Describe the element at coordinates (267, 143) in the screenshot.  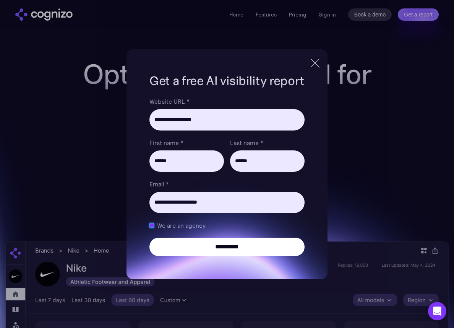
I see `label: Last name *` at that location.